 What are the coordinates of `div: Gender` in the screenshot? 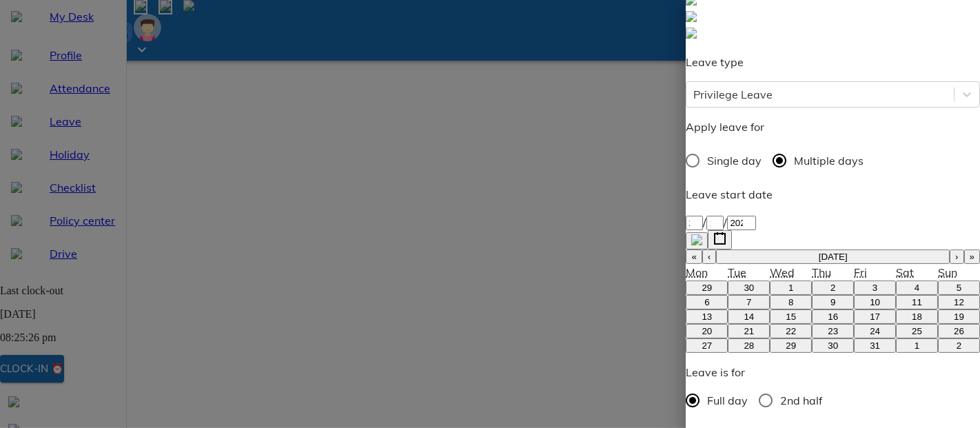 It's located at (832, 400).